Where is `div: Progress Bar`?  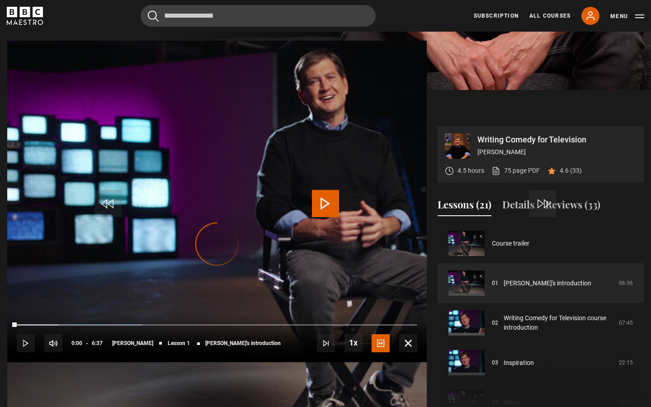 div: Progress Bar is located at coordinates (217, 325).